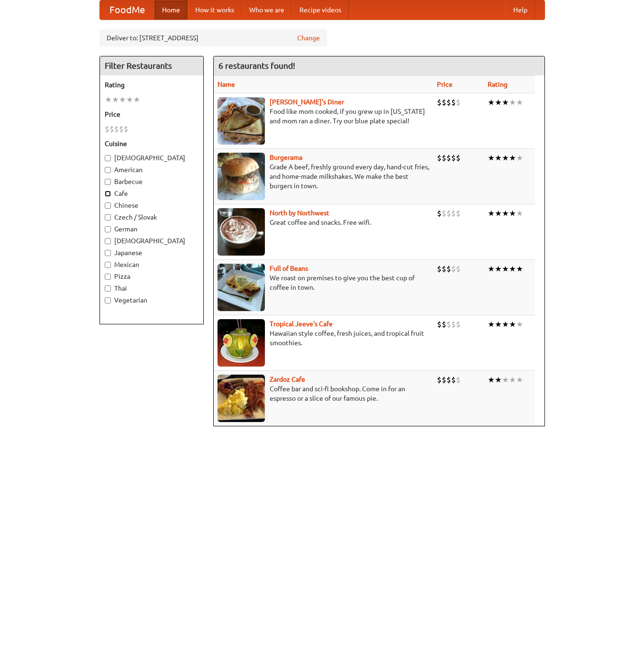 This screenshot has width=644, height=671. What do you see at coordinates (286, 157) in the screenshot?
I see `b: Burgerama` at bounding box center [286, 157].